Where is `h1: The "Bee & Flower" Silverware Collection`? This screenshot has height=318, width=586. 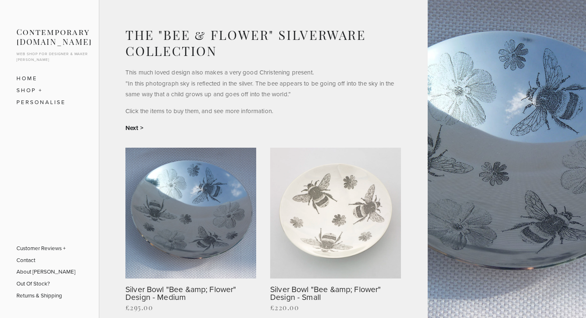 h1: The "Bee & Flower" Silverware Collection is located at coordinates (263, 43).